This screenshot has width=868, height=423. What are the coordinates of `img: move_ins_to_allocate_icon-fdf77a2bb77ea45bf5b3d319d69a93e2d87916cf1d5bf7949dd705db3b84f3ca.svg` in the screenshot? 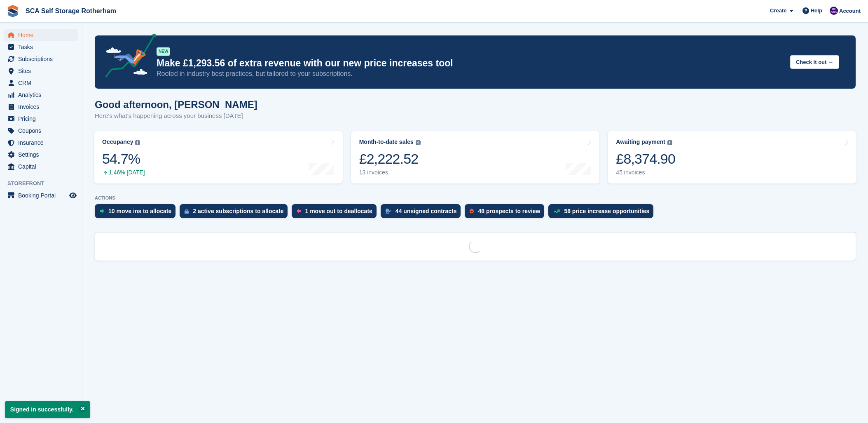 It's located at (102, 211).